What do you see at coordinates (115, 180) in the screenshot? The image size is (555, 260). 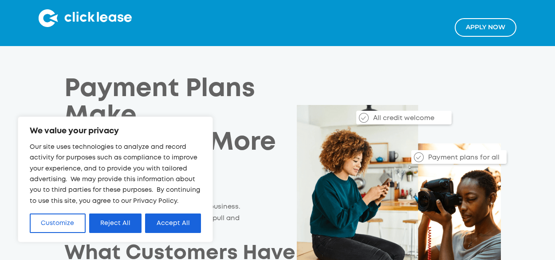 I see `div: We value your privacy` at bounding box center [115, 180].